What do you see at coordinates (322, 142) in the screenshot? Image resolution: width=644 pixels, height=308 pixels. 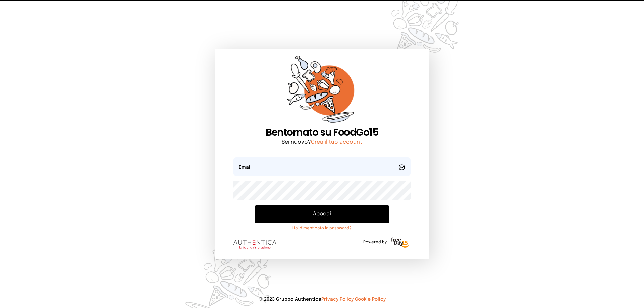 I see `p: Sei nuovo?` at bounding box center [322, 142].